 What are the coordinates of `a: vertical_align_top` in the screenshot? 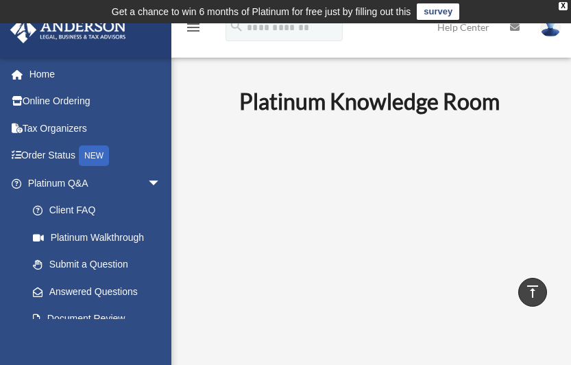 It's located at (533, 292).